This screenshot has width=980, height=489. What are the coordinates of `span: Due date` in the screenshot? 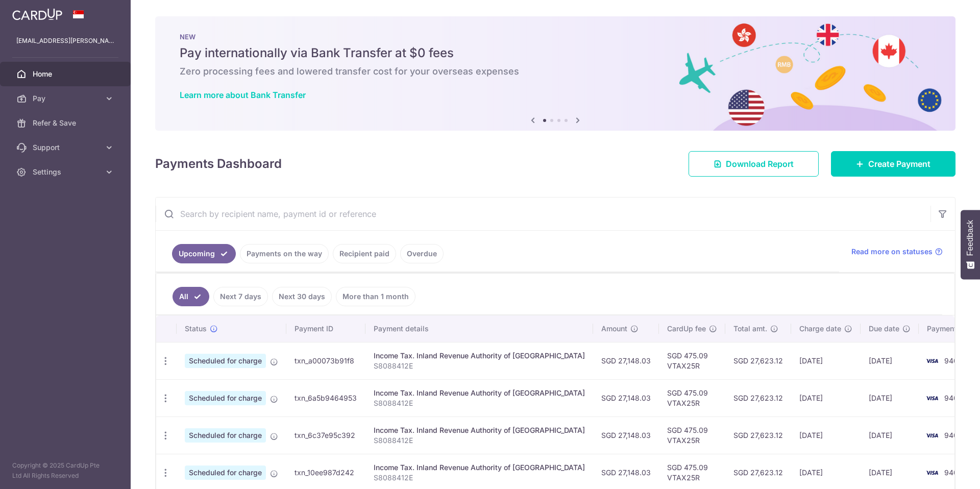 It's located at (884, 328).